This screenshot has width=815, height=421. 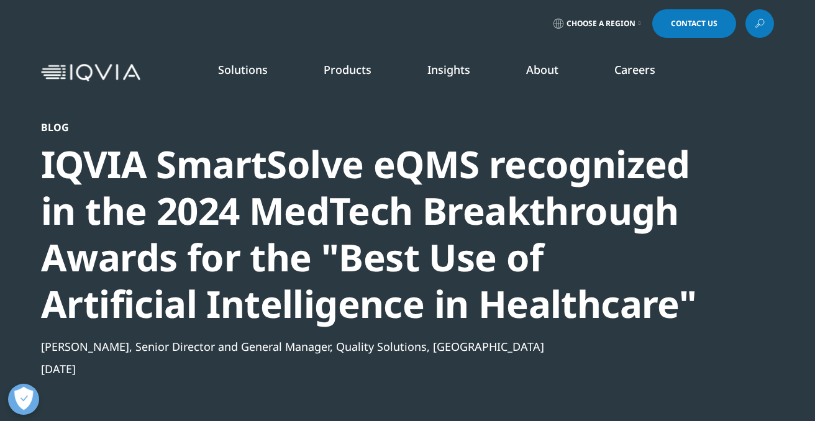 I want to click on button: Open Preferences, so click(x=24, y=399).